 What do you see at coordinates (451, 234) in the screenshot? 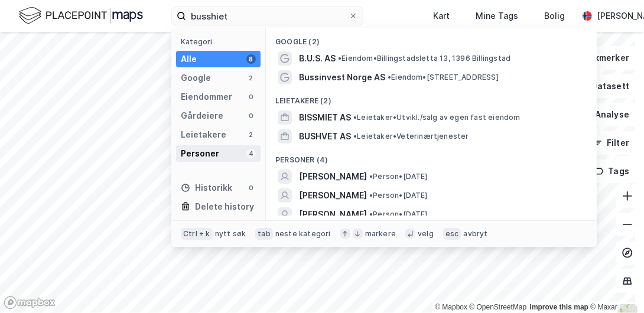
I see `div: esc` at bounding box center [451, 234].